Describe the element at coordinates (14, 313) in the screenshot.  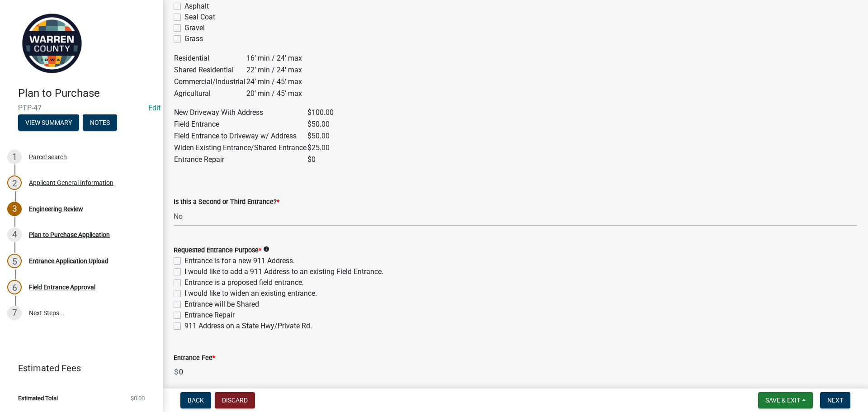
I see `div: 7` at that location.